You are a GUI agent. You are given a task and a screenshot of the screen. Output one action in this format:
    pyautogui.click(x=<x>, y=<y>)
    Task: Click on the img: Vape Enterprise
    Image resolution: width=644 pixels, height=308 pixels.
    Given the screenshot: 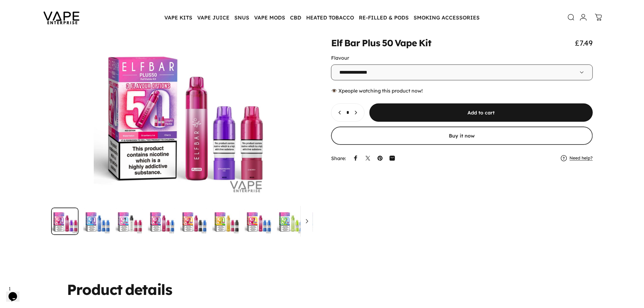 What is the action you would take?
    pyautogui.click(x=61, y=18)
    